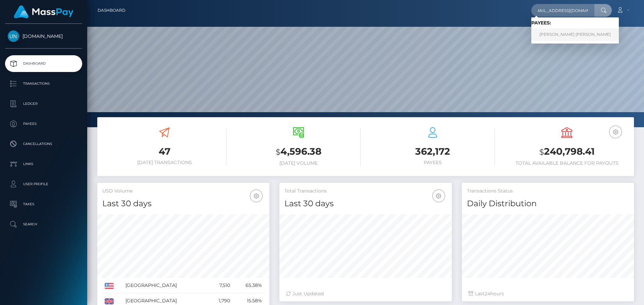 Image resolution: width=644 pixels, height=305 pixels. Describe the element at coordinates (43, 224) in the screenshot. I see `p: Search` at that location.